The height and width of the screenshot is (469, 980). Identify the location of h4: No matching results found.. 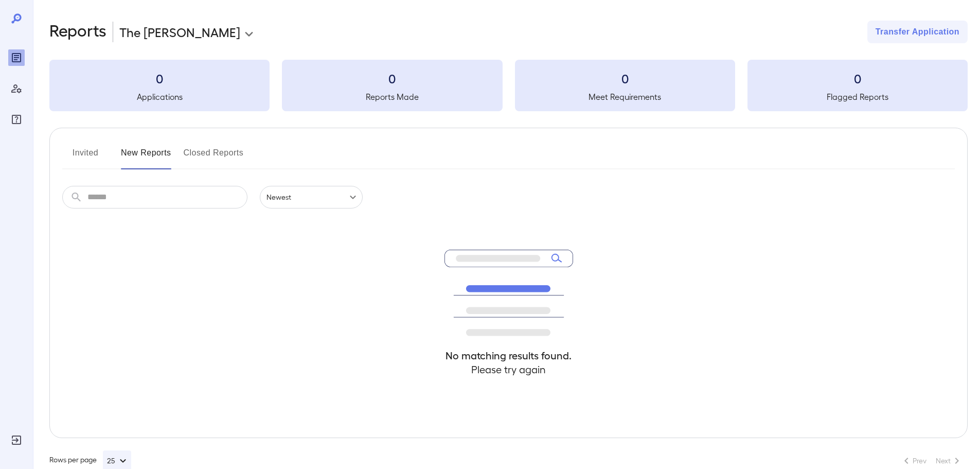
(509, 355).